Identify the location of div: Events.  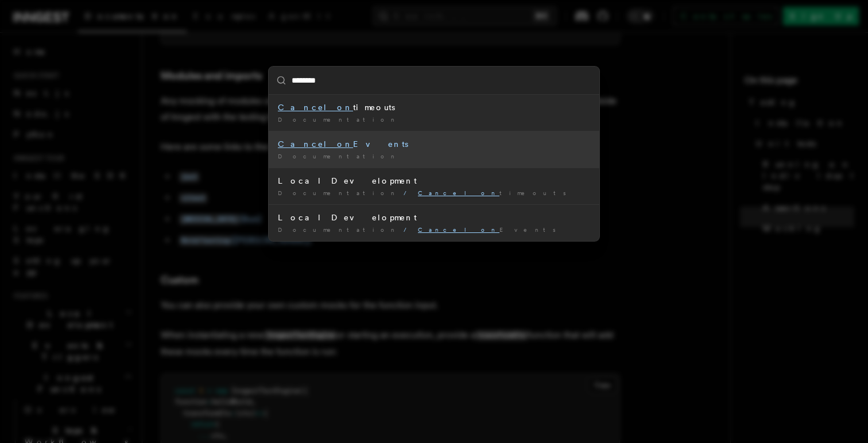
(434, 144).